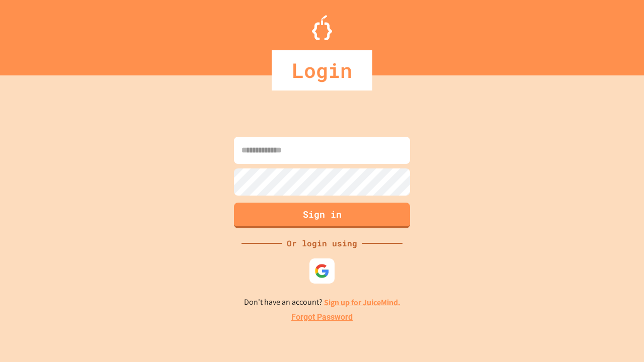  I want to click on img: Logo.svg, so click(322, 27).